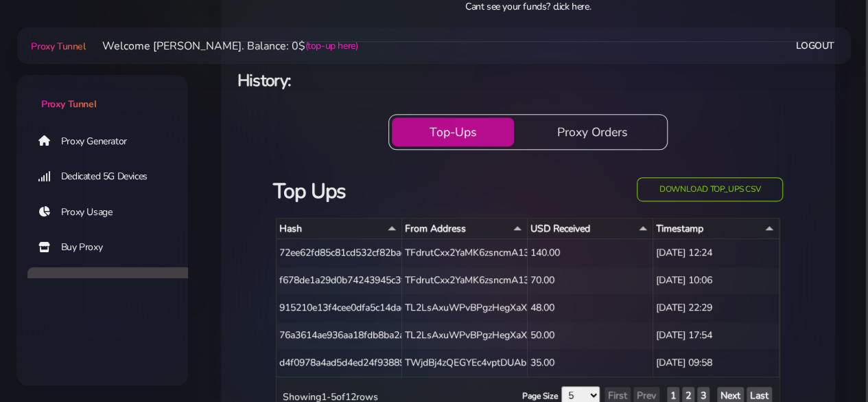 The width and height of the screenshot is (868, 402). I want to click on div: 35.00, so click(590, 363).